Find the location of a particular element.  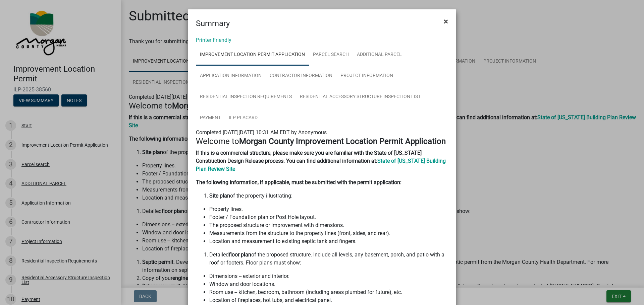

li: Room use -- kitchen, bedroom, bathroom (including areas plumbed for future), etc. is located at coordinates (329, 292).